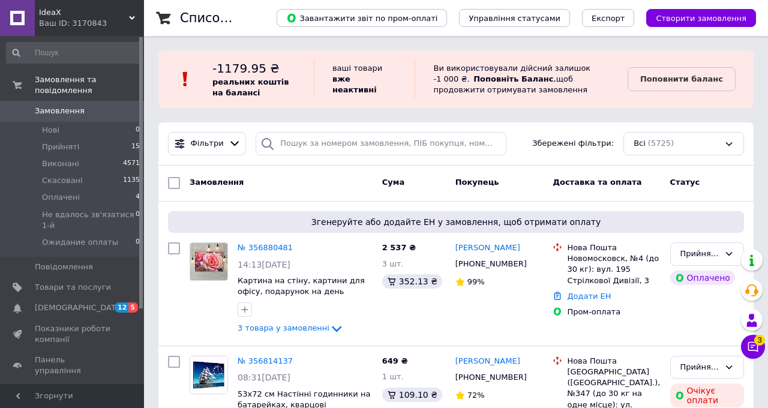 This screenshot has height=408, width=768. I want to click on span: Показники роботи компанії, so click(73, 334).